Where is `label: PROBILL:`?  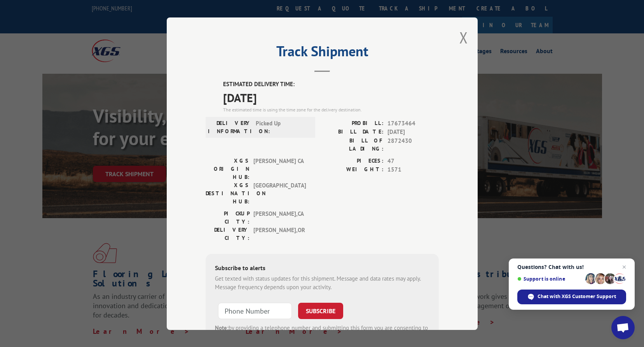 label: PROBILL: is located at coordinates (353, 123).